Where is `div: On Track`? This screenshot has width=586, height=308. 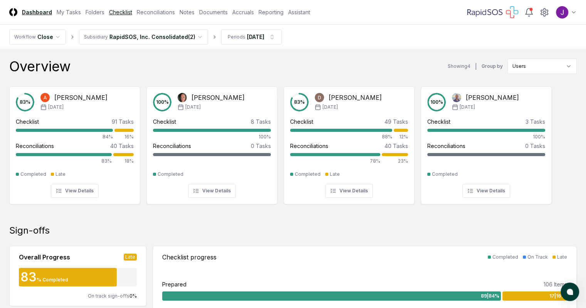 div: On Track is located at coordinates (537, 257).